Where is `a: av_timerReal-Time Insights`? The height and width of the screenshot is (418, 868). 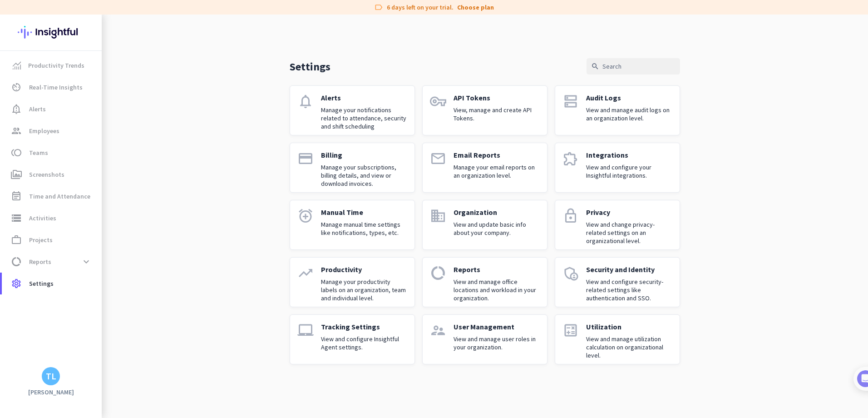 a: av_timerReal-Time Insights is located at coordinates (52, 87).